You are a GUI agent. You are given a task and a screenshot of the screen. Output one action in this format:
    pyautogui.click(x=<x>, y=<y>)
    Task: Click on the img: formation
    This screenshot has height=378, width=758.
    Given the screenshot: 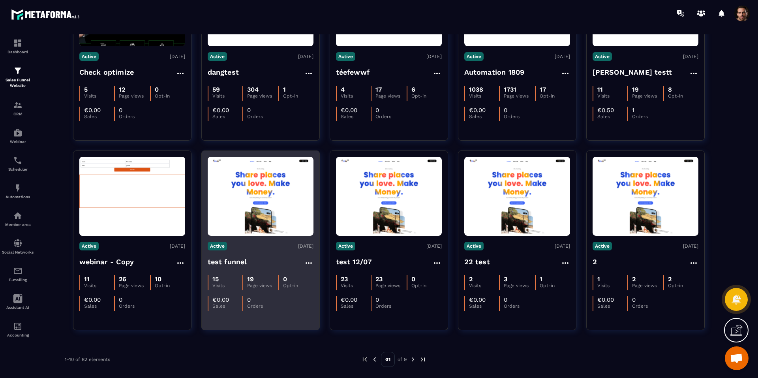 What is the action you would take?
    pyautogui.click(x=18, y=43)
    